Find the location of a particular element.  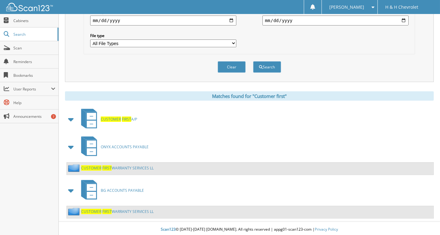

span: Help is located at coordinates (34, 103).